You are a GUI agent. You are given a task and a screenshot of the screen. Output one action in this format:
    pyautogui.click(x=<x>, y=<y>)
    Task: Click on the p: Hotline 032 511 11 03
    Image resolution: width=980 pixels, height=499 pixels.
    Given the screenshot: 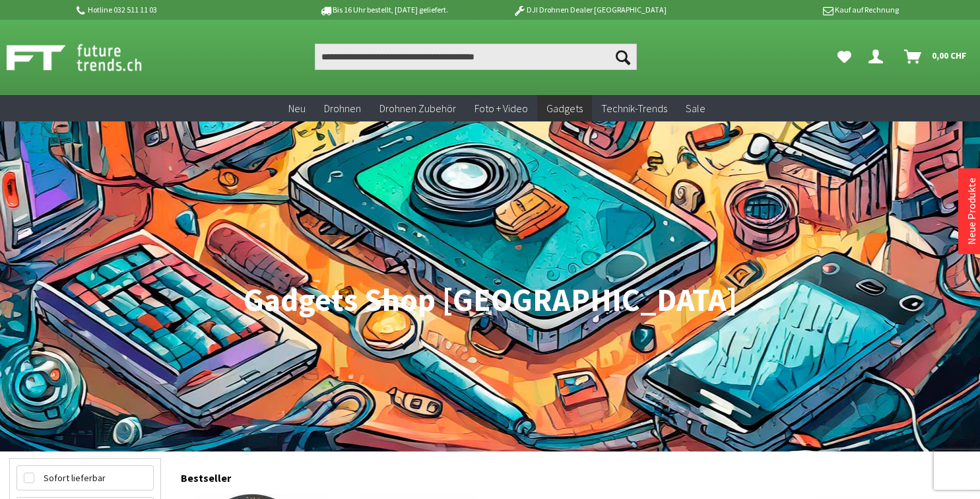 What is the action you would take?
    pyautogui.click(x=178, y=10)
    